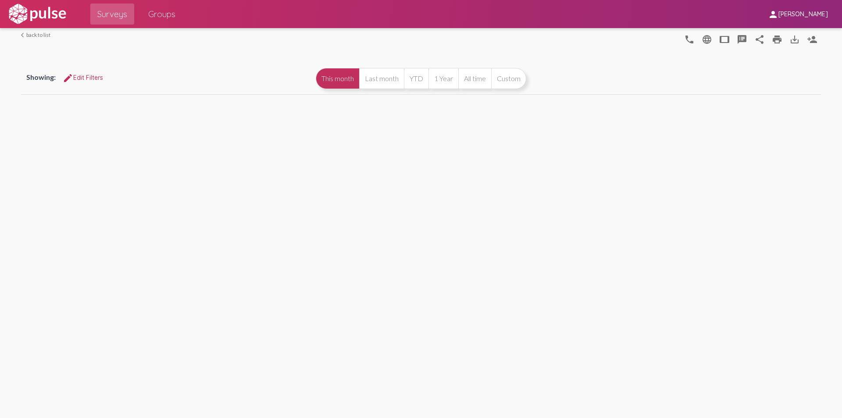 This screenshot has height=418, width=842. What do you see at coordinates (68, 78) in the screenshot?
I see `mat-icon: Edit Filters` at bounding box center [68, 78].